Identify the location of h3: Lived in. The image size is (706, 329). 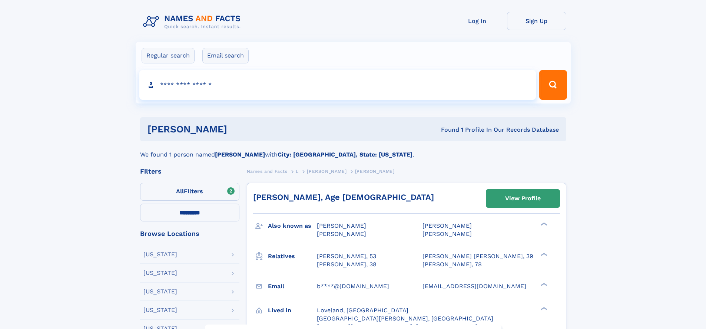
(292, 310).